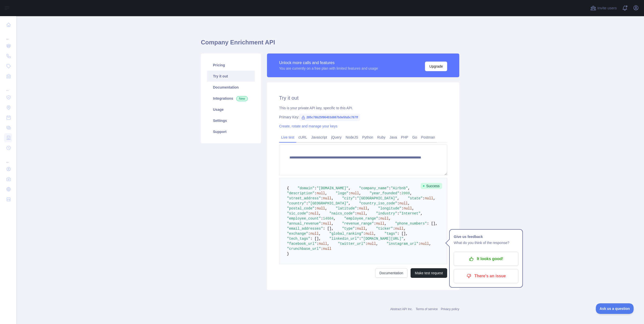  Describe the element at coordinates (450, 309) in the screenshot. I see `a: Privacy policy` at that location.